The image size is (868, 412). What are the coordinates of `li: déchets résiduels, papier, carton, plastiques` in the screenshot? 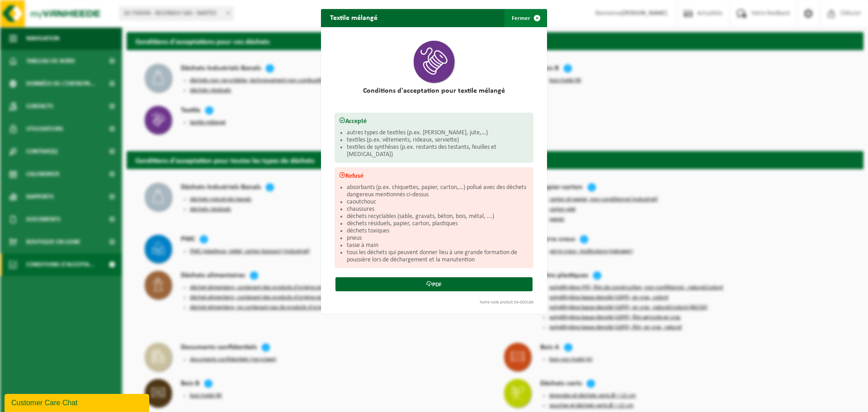 It's located at (438, 224).